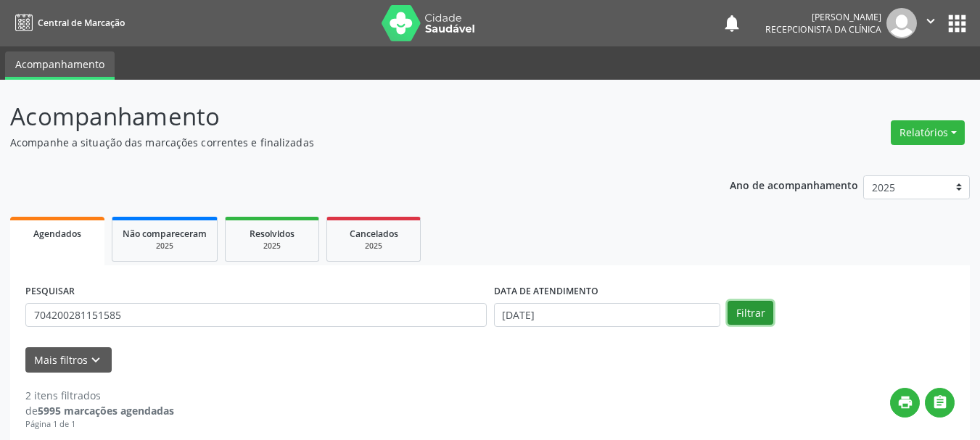  I want to click on input: Selecione um intervalo, so click(608, 315).